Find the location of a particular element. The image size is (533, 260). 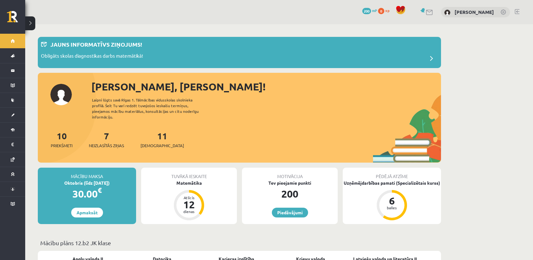

p: Obligāts skolas diagnostikas darbs matemātikā! is located at coordinates (92, 57).